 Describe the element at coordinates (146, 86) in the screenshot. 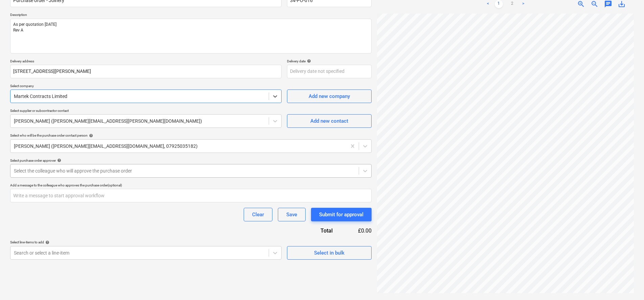

I see `p: Select company` at that location.